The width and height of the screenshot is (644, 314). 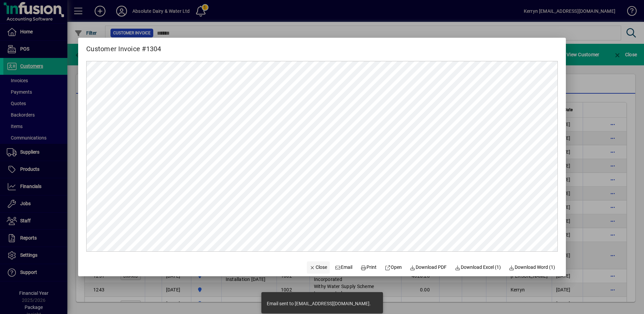 I want to click on span: Download Word (1), so click(x=532, y=267).